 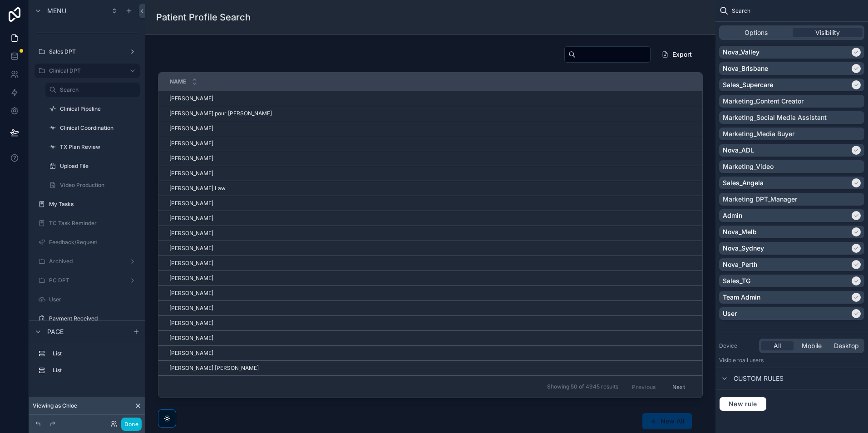 I want to click on span: All, so click(x=777, y=346).